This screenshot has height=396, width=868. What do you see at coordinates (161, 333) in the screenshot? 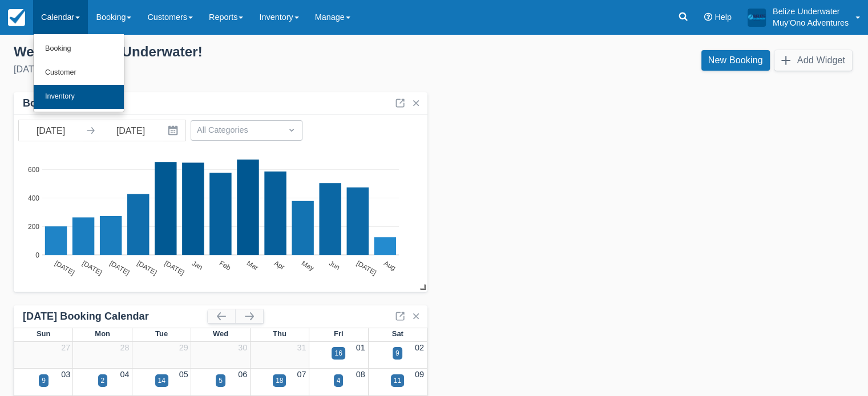
I see `span: Tue` at bounding box center [161, 333].